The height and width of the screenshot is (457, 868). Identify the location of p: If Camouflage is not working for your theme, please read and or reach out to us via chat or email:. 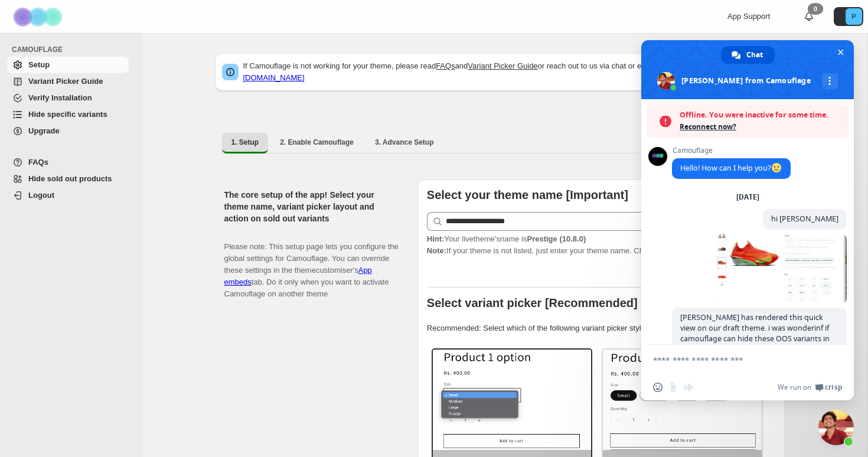
(511, 72).